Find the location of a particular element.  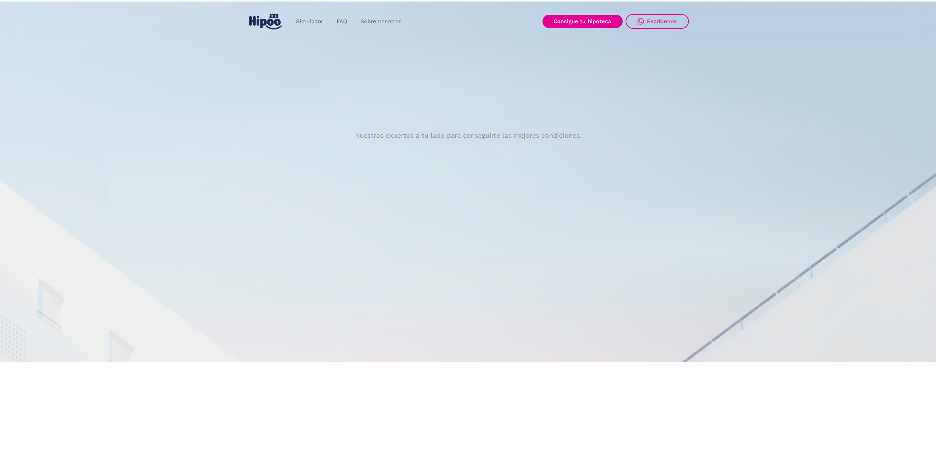

a: Consigue tu hipoteca is located at coordinates (583, 21).